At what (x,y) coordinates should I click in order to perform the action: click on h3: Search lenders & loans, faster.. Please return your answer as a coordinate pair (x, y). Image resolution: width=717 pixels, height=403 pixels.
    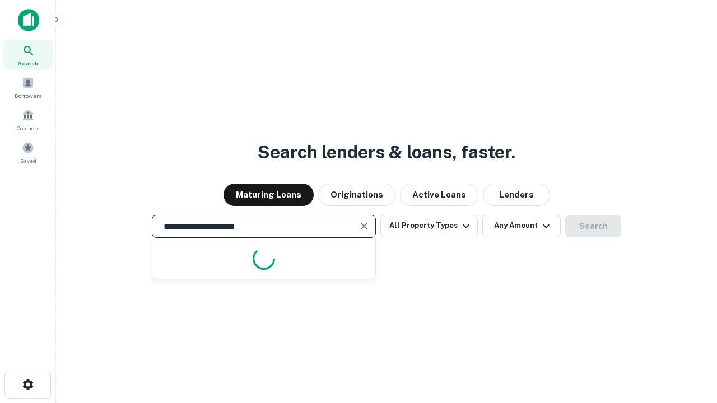
    Looking at the image, I should click on (386, 152).